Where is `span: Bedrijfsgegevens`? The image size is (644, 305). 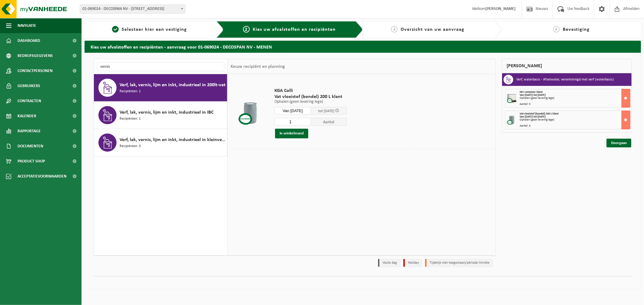 span: Bedrijfsgegevens is located at coordinates (35, 56).